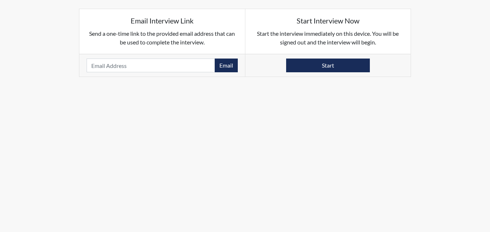 This screenshot has width=490, height=232. Describe the element at coordinates (226, 65) in the screenshot. I see `button: Email` at that location.